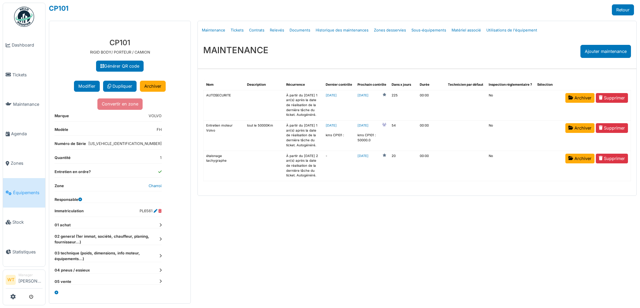  Describe the element at coordinates (24, 252) in the screenshot. I see `a: Statistiques` at that location.